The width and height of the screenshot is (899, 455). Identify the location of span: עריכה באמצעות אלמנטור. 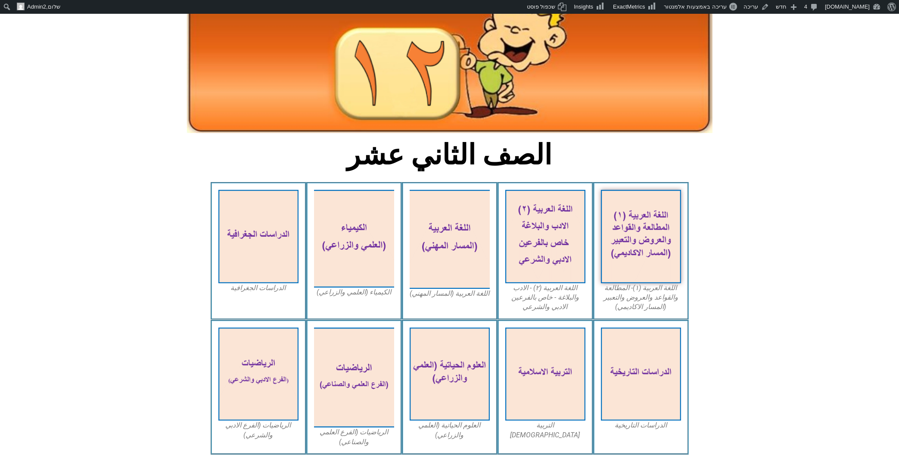
(695, 6).